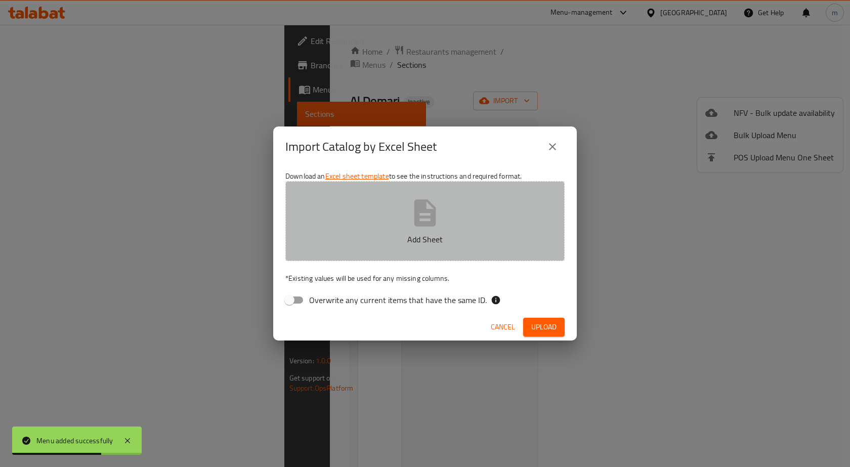  Describe the element at coordinates (503, 327) in the screenshot. I see `span: Cancel` at that location.